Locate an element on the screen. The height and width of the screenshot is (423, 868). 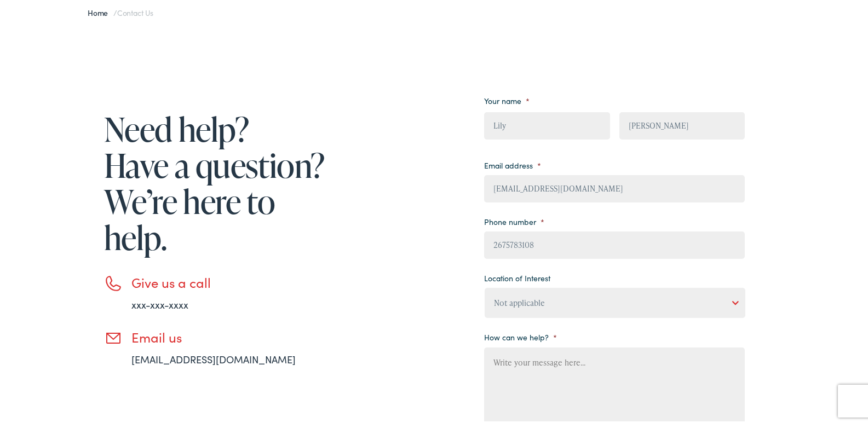
label: Email address is located at coordinates (512, 163).